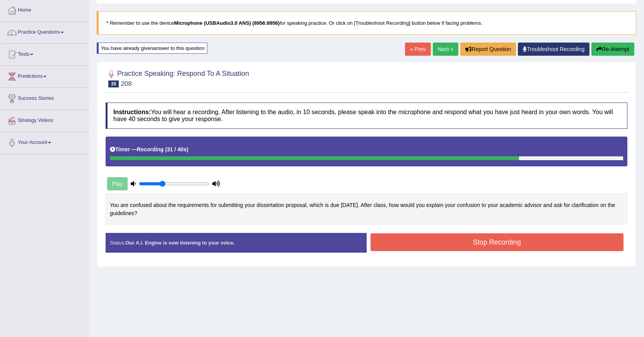 This screenshot has width=644, height=337. What do you see at coordinates (612, 49) in the screenshot?
I see `button: Re-Attempt` at bounding box center [612, 49].